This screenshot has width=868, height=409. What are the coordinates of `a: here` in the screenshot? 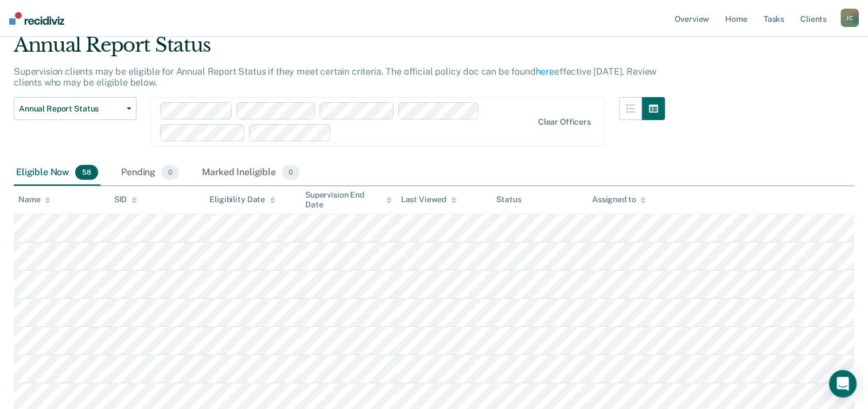 It's located at (545, 71).